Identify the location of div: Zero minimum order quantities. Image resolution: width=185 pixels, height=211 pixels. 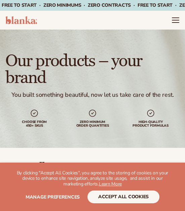
(92, 124).